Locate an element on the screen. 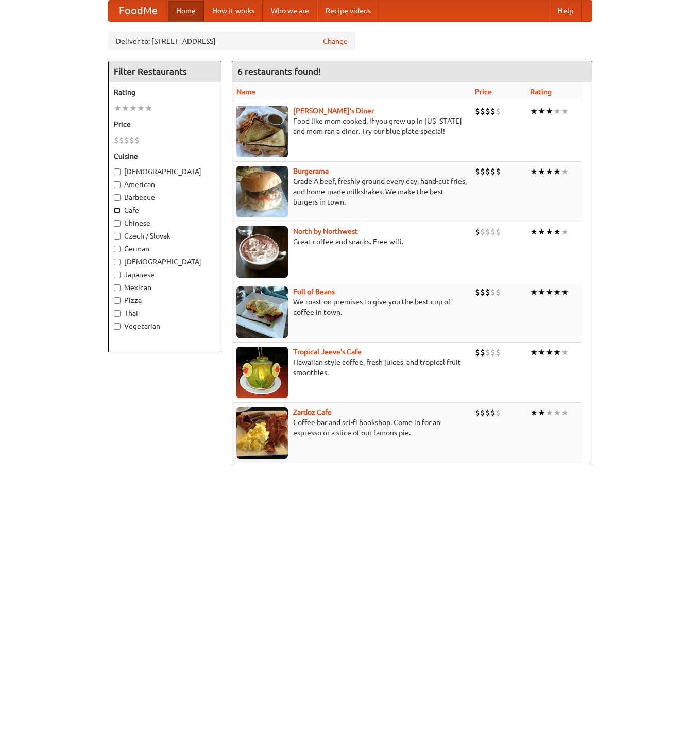  a: How it works is located at coordinates (234, 11).